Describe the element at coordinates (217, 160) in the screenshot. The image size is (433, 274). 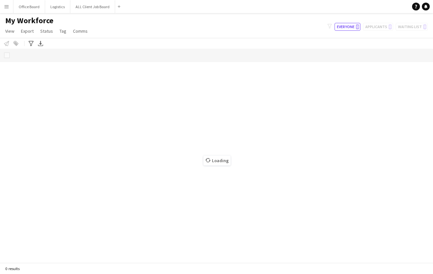
I see `span: Loading` at that location.